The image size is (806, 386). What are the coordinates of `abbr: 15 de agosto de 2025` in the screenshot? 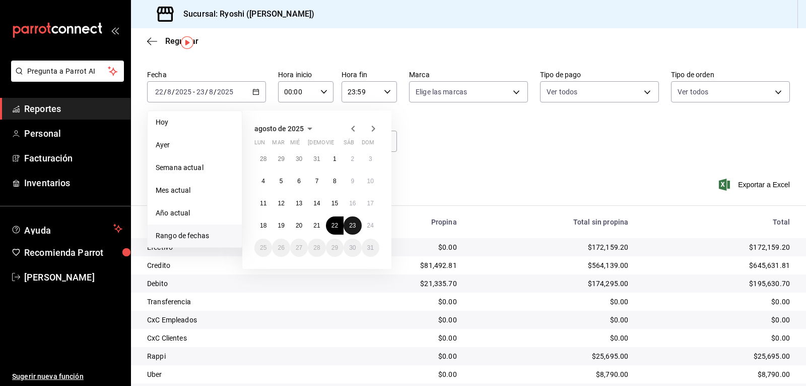 It's located at (335, 203).